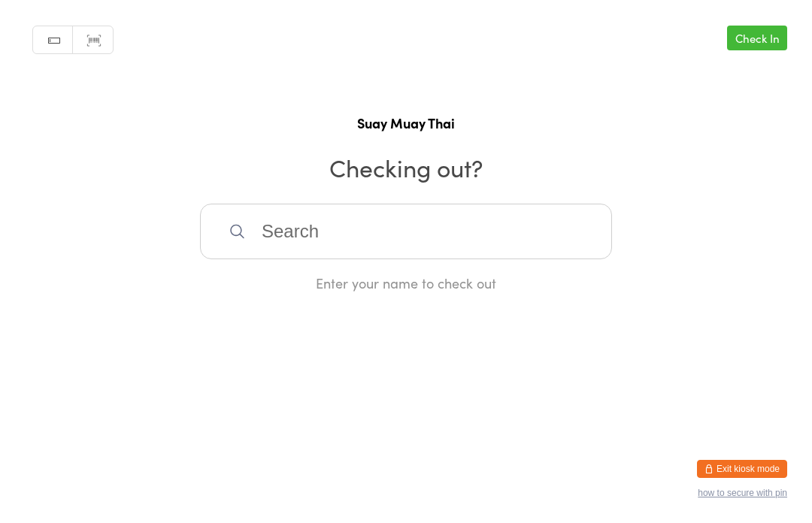  Describe the element at coordinates (406, 283) in the screenshot. I see `div: Enter your name to check out` at that location.